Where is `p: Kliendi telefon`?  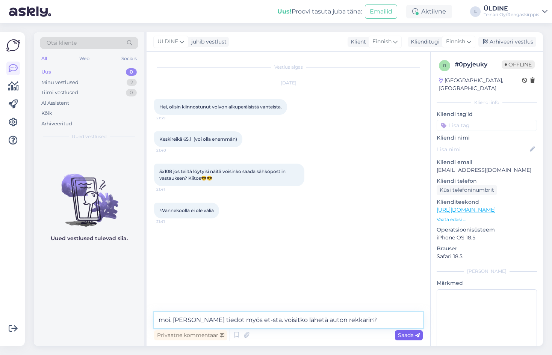 p: Kliendi telefon is located at coordinates (487, 181).